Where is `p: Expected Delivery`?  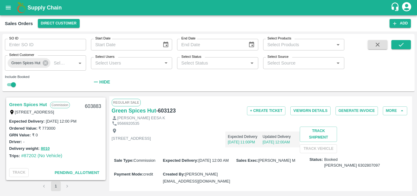 p: Expected Delivery is located at coordinates (245, 136).